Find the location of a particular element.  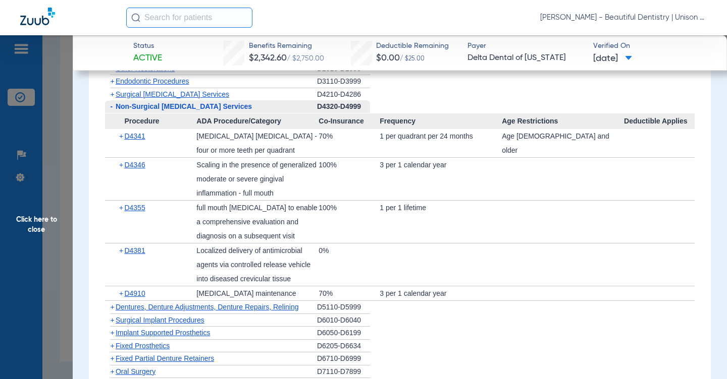

span: D4341 is located at coordinates (134, 136).